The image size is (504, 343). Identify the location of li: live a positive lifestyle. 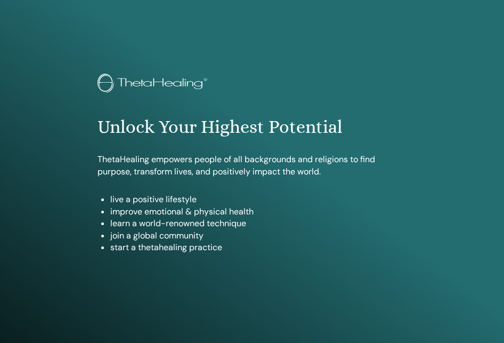
(259, 199).